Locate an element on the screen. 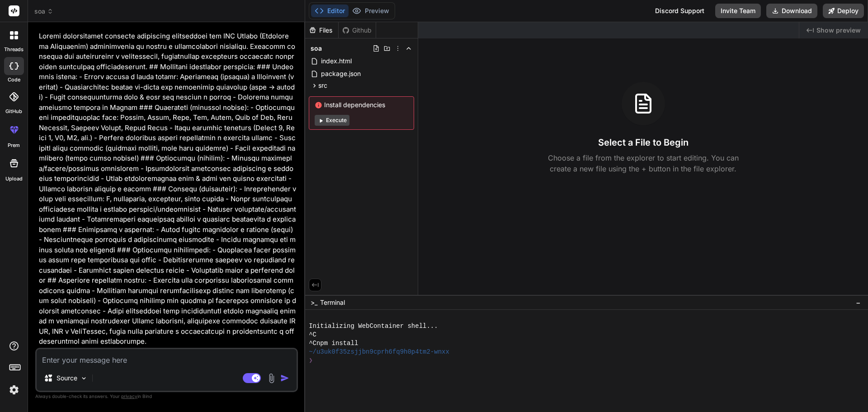  div: Files is located at coordinates (321, 31).